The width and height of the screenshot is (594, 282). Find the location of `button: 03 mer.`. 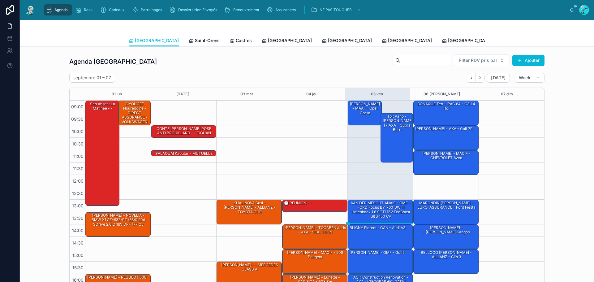

button: 03 mer. is located at coordinates (247, 94).